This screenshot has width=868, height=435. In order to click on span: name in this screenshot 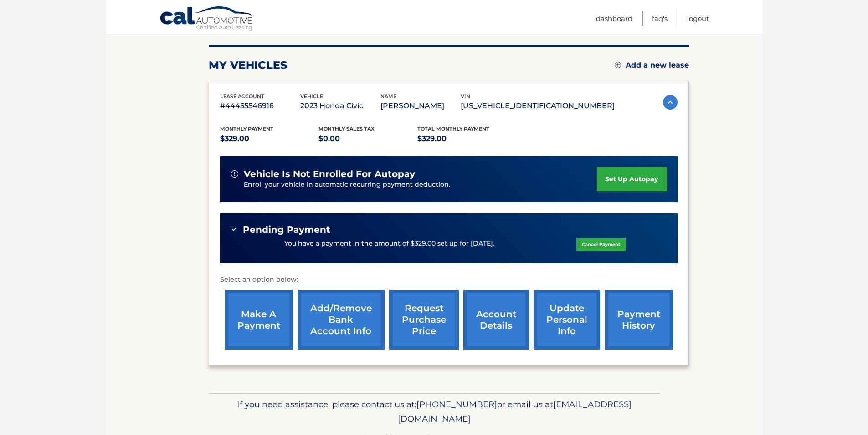, I will do `click(389, 97)`.